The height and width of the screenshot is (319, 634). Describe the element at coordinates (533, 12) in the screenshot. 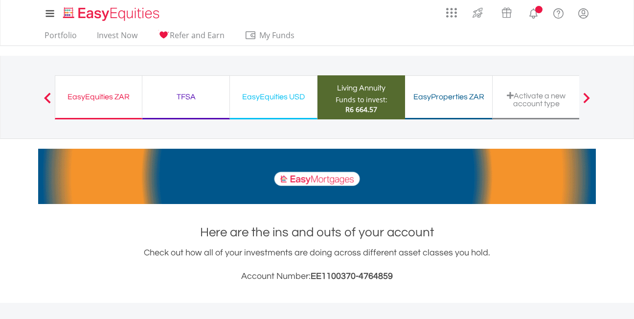

I see `a: Notifications` at that location.